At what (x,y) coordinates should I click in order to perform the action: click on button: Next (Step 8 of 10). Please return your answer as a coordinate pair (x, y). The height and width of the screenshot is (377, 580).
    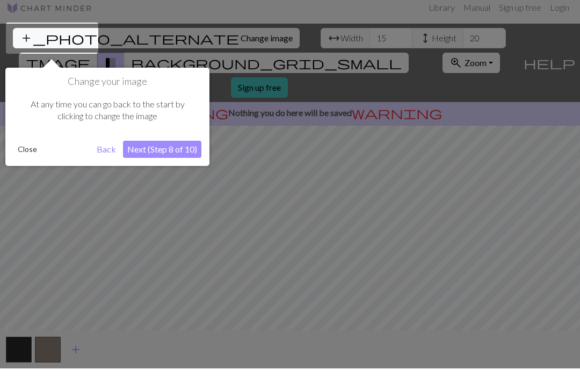
    Looking at the image, I should click on (162, 158).